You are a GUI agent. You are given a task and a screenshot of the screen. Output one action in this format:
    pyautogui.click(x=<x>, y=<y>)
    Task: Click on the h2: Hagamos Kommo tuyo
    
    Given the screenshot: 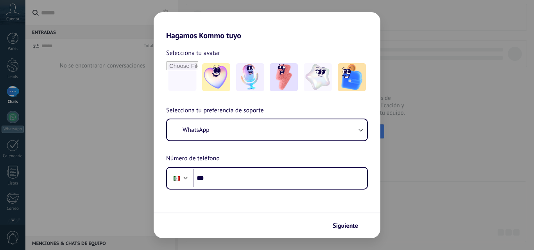 What is the action you would take?
    pyautogui.click(x=267, y=26)
    